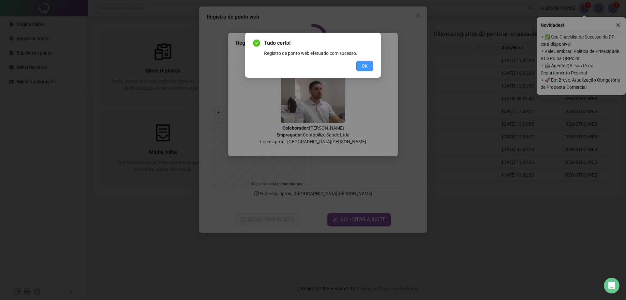  What do you see at coordinates (257, 43) in the screenshot?
I see `span: check-circle` at bounding box center [257, 43].